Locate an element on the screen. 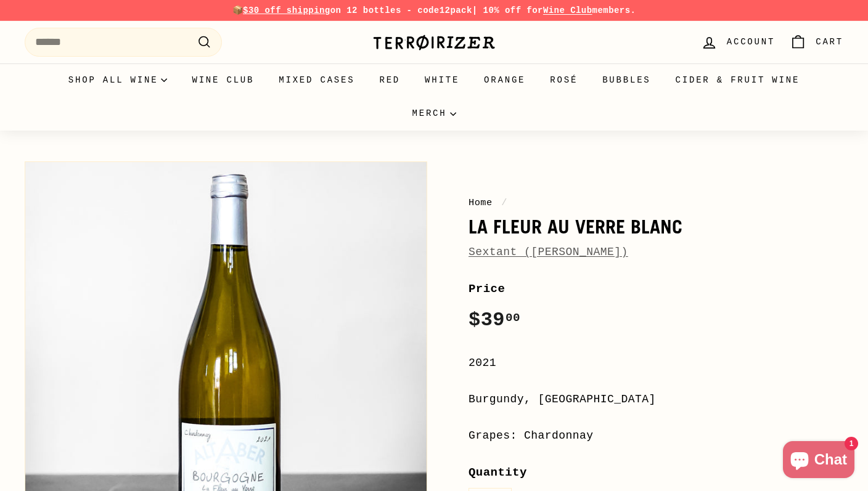 This screenshot has height=491, width=868. a: Red is located at coordinates (389, 80).